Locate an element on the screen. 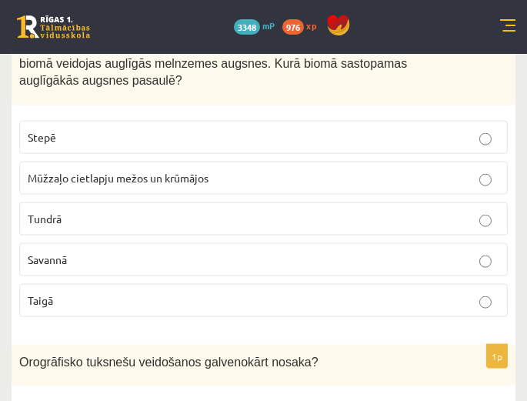 This screenshot has width=527, height=401. input: Tundrā is located at coordinates (485, 221).